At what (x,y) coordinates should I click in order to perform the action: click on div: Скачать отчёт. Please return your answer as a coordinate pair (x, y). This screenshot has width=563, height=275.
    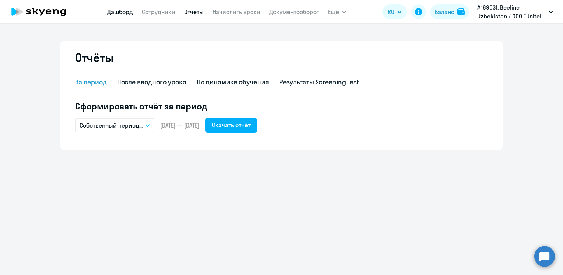
    Looking at the image, I should click on (231, 125).